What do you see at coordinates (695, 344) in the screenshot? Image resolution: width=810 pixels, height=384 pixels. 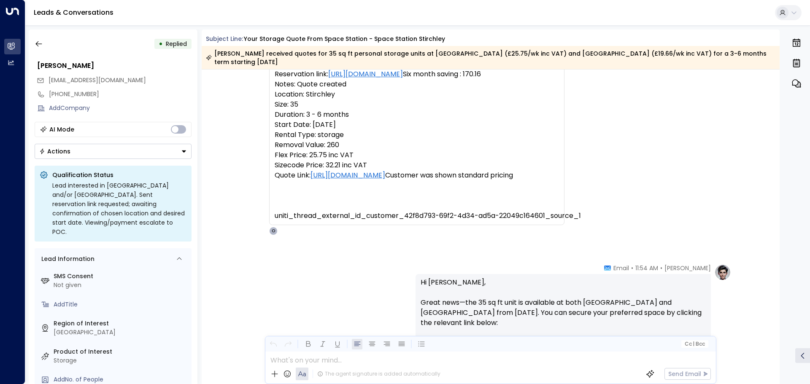 I see `span: Cc Bcc` at bounding box center [695, 344].